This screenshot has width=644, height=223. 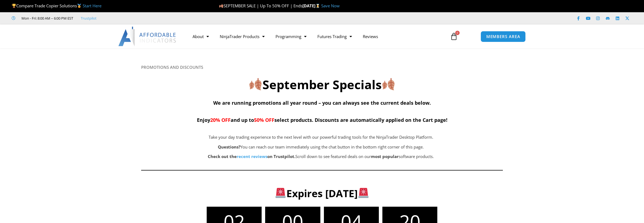 What do you see at coordinates (57, 6) in the screenshot?
I see `span: Compare Trade Copier Solutions` at bounding box center [57, 6].